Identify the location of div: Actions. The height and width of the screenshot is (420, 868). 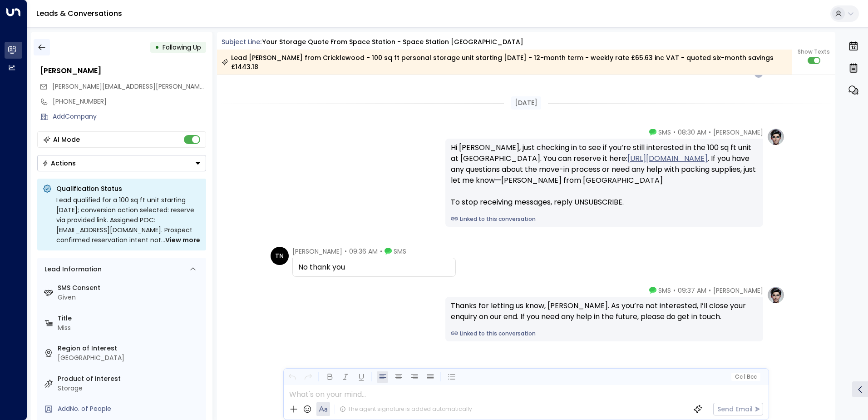
(59, 163).